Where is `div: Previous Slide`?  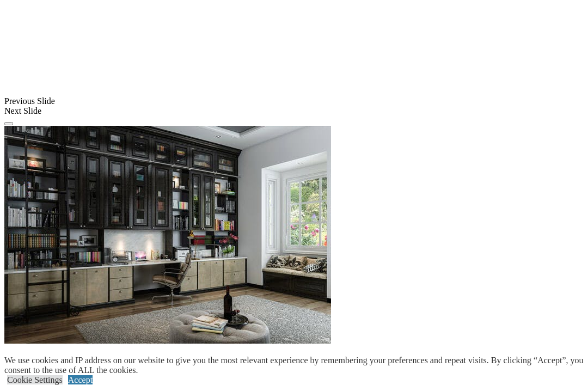
div: Previous Slide is located at coordinates (294, 101).